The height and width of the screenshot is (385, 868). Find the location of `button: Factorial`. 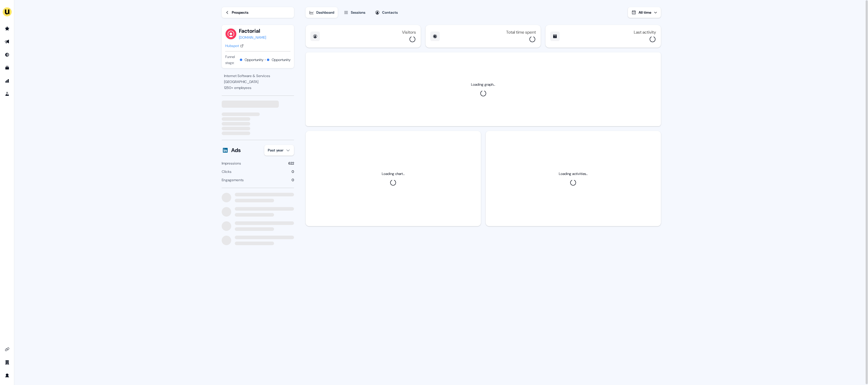

button: Factorial is located at coordinates (252, 31).